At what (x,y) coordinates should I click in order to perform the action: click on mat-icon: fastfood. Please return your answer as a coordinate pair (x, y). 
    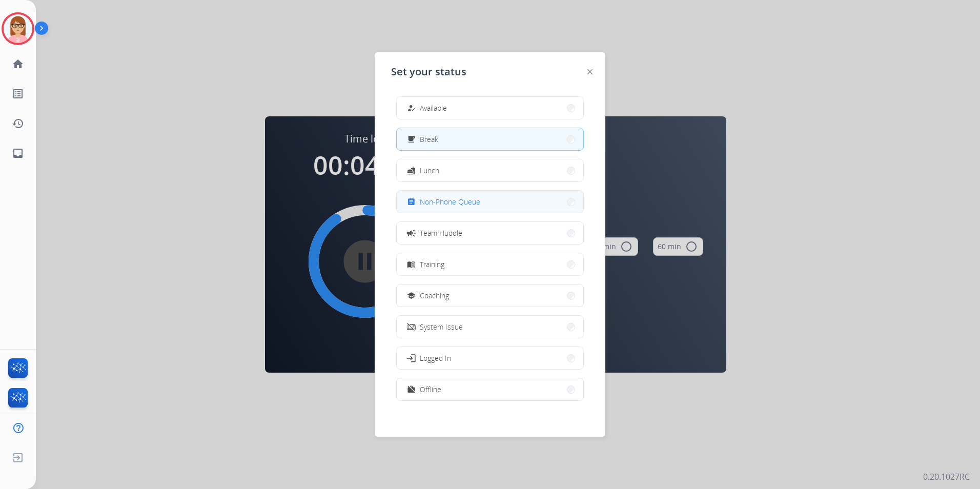
    Looking at the image, I should click on (411, 170).